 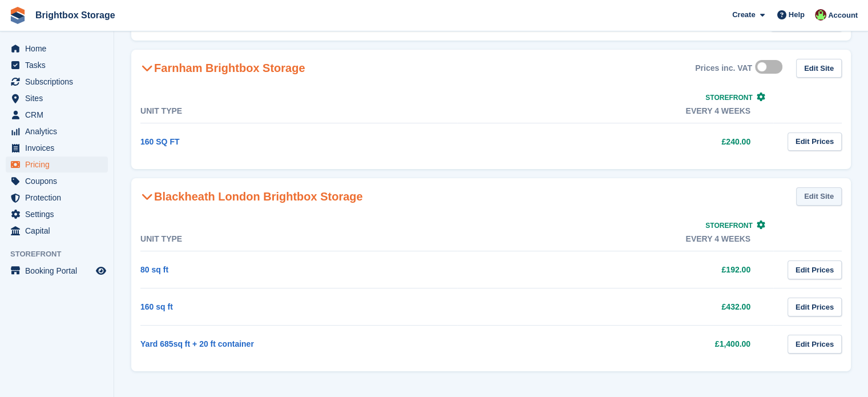 What do you see at coordinates (843, 15) in the screenshot?
I see `span: Account` at bounding box center [843, 15].